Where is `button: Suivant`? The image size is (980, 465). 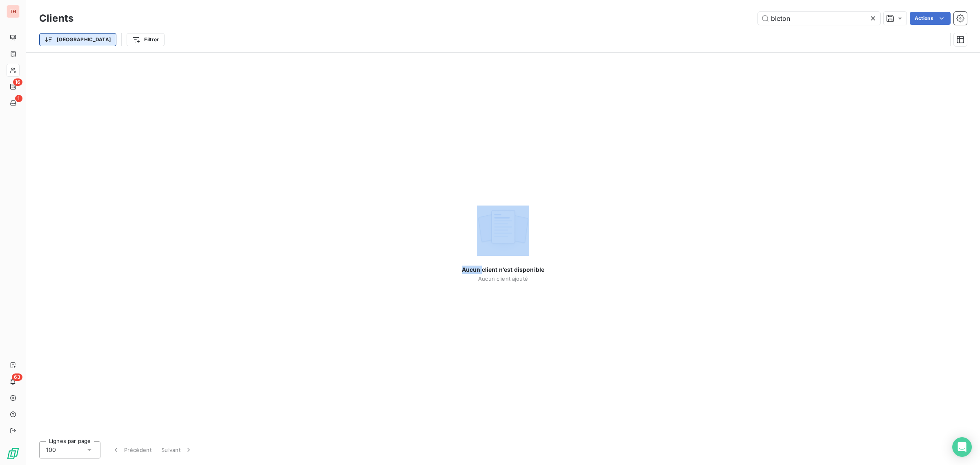
button: Suivant is located at coordinates (177, 450).